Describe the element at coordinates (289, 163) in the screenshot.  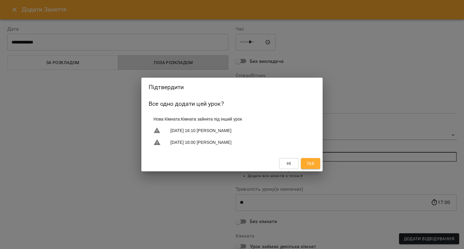
I see `span: Ні` at that location.